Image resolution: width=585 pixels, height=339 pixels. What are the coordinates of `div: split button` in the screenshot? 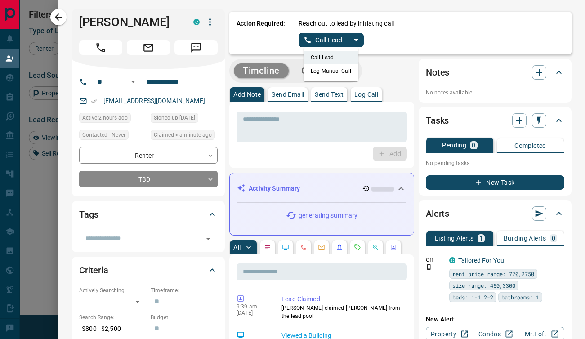 It's located at (331, 40).